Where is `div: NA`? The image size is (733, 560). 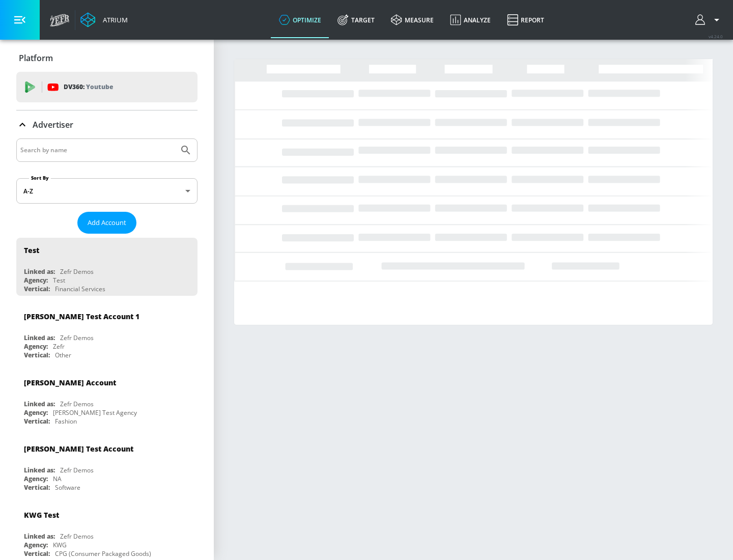 div: NA is located at coordinates (57, 478).